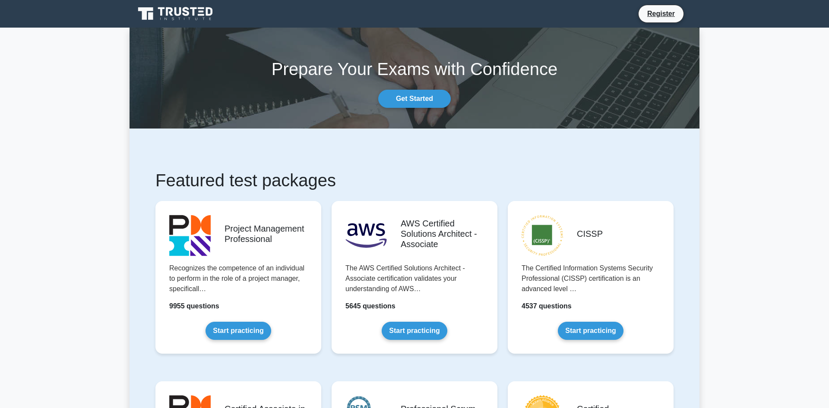  Describe the element at coordinates (414, 99) in the screenshot. I see `a: Get Started` at that location.